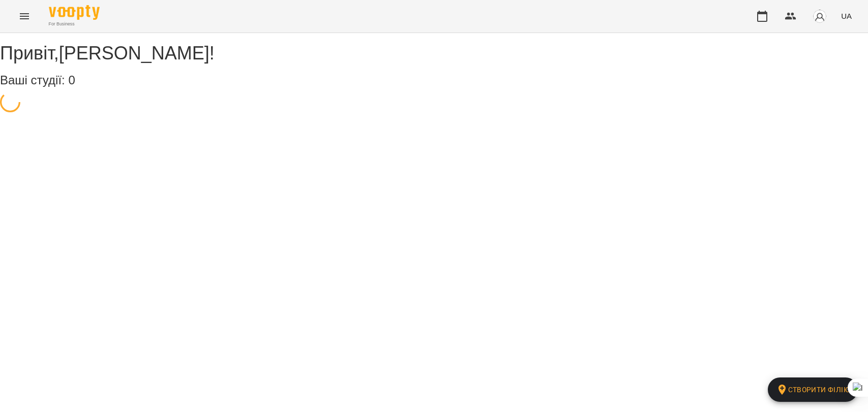  Describe the element at coordinates (74, 12) in the screenshot. I see `img: Voopty Logo` at that location.